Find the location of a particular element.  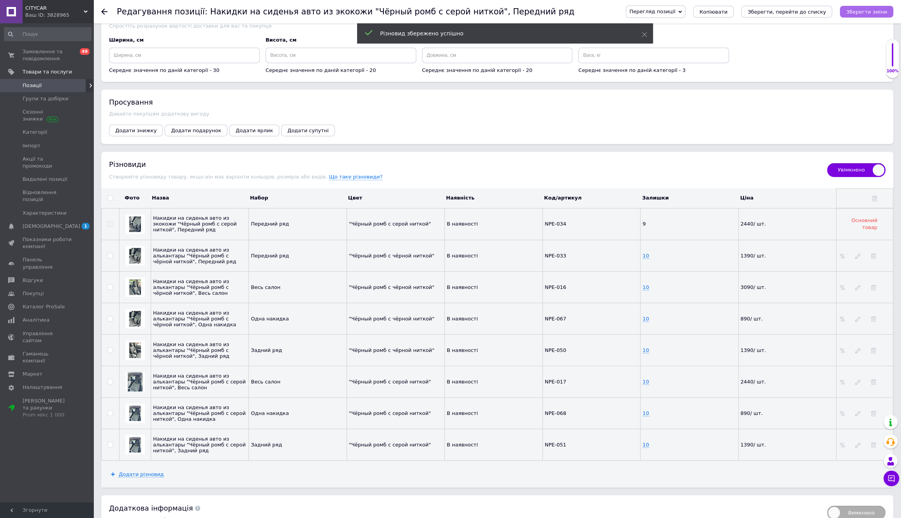

div: Середнє значення по даній категорії - 3 is located at coordinates (653, 70).